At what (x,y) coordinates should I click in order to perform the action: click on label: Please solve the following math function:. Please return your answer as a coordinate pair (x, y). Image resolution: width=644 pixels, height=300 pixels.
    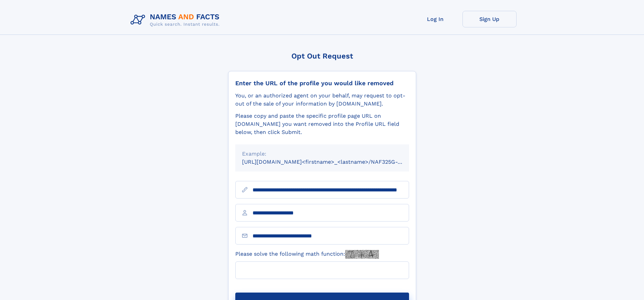
    Looking at the image, I should click on (307, 255).